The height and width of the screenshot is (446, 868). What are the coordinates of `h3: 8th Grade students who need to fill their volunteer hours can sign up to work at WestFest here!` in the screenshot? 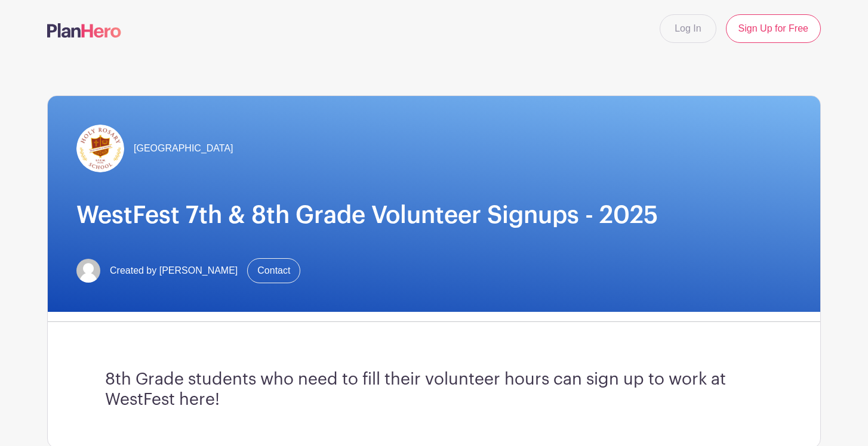 It's located at (434, 390).